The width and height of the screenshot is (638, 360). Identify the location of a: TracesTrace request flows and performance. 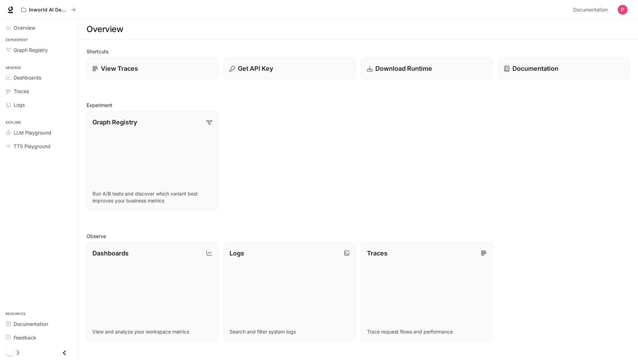
(426, 292).